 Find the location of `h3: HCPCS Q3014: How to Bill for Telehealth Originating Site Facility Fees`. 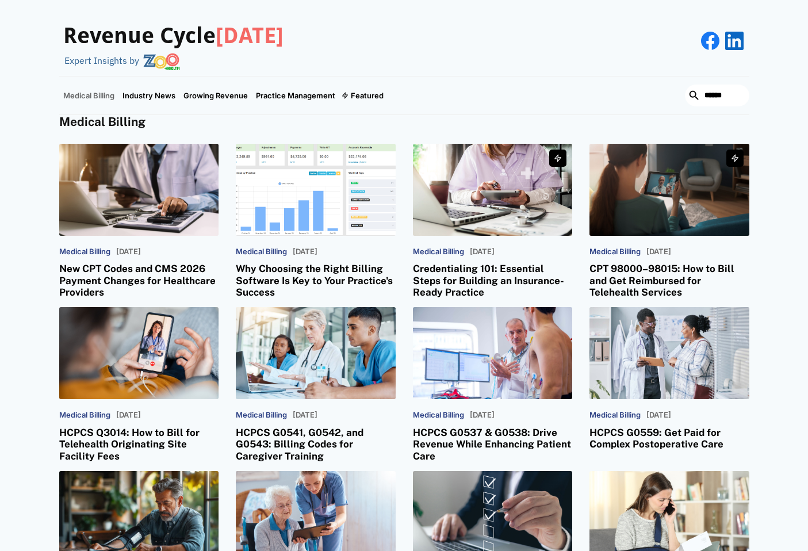

h3: HCPCS Q3014: How to Bill for Telehealth Originating Site Facility Fees is located at coordinates (139, 444).